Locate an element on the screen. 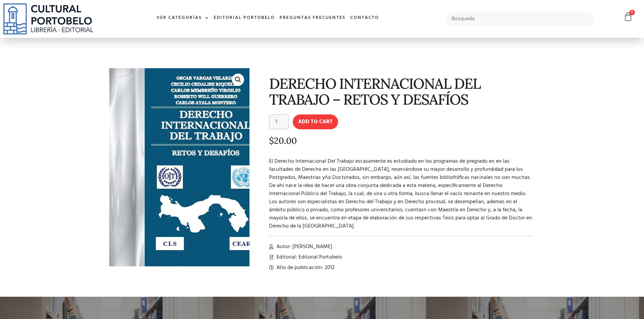 The height and width of the screenshot is (319, 644). bdi: 20.00 is located at coordinates (283, 140).